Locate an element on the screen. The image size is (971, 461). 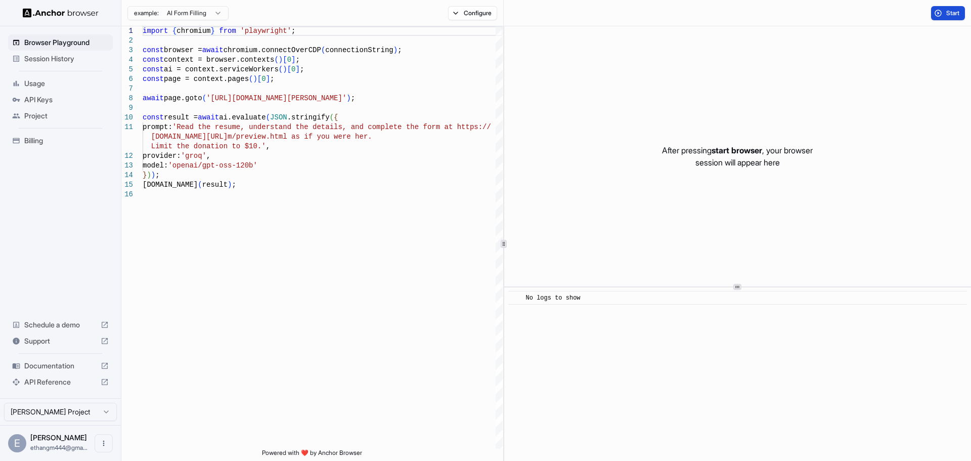
span: 'openai/gpt-oss-120b' is located at coordinates (212, 165).